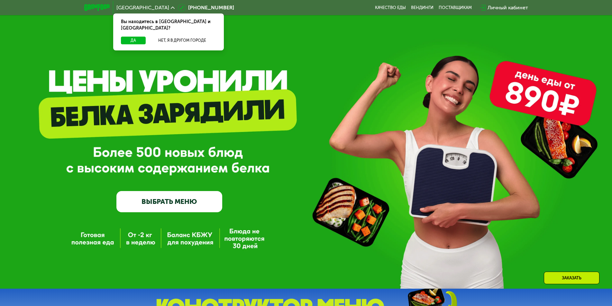 This screenshot has width=612, height=306. What do you see at coordinates (390, 8) in the screenshot?
I see `a: Качество еды` at bounding box center [390, 8].